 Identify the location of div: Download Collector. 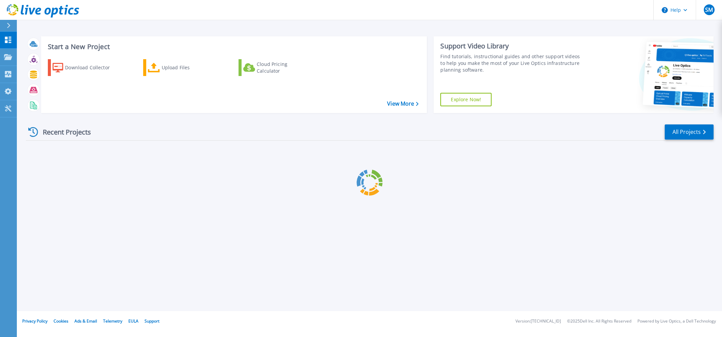
(92, 68).